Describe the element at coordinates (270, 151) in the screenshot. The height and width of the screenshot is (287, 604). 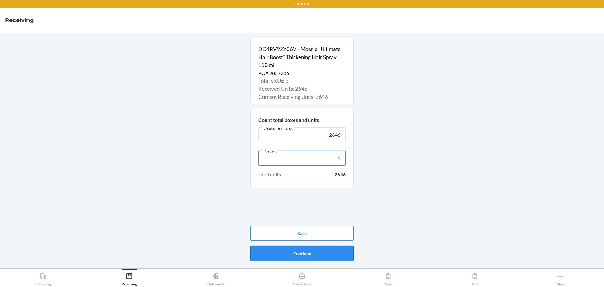
I see `span: Boxes` at that location.